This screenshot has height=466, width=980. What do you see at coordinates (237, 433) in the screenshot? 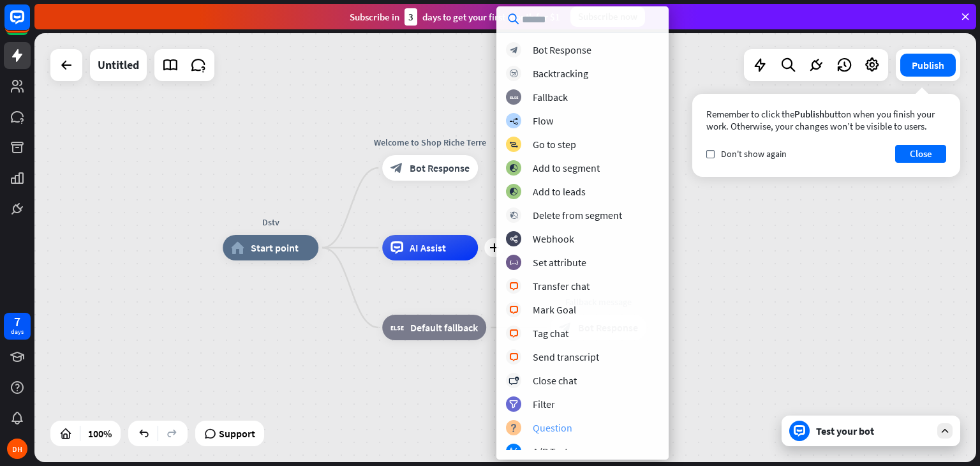
I see `span: Support` at bounding box center [237, 433].